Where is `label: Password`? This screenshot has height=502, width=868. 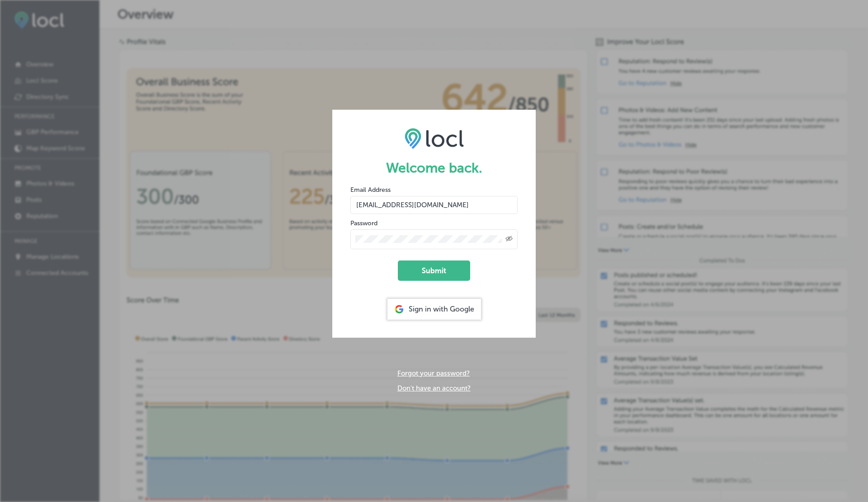
label: Password is located at coordinates (364, 223).